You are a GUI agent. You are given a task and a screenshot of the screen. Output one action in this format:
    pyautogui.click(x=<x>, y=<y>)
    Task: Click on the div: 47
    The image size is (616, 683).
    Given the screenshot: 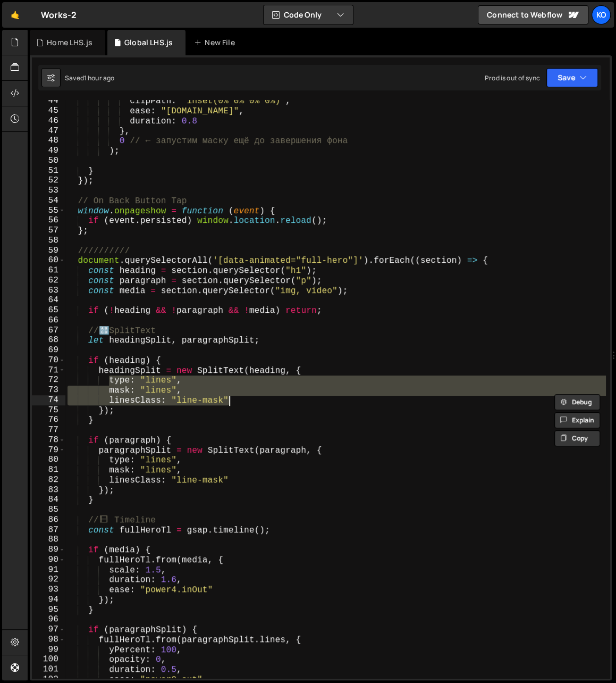 What is the action you would take?
    pyautogui.click(x=49, y=131)
    